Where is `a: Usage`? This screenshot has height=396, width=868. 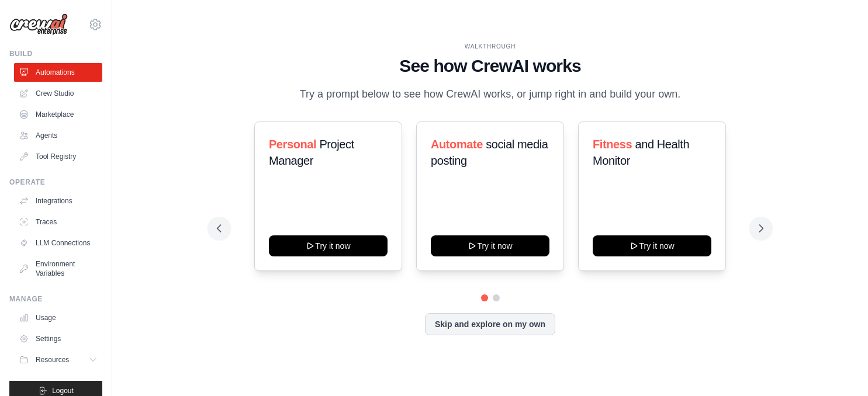 a: Usage is located at coordinates (58, 318).